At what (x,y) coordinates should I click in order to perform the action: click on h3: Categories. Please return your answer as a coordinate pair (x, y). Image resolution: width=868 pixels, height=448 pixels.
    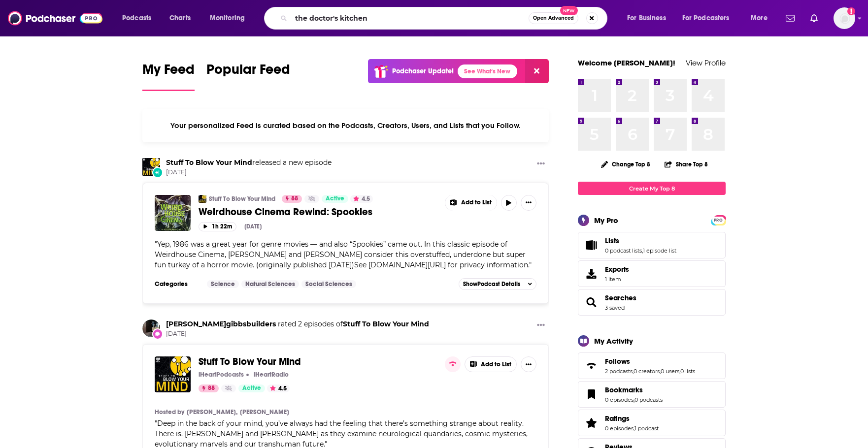
    Looking at the image, I should click on (177, 284).